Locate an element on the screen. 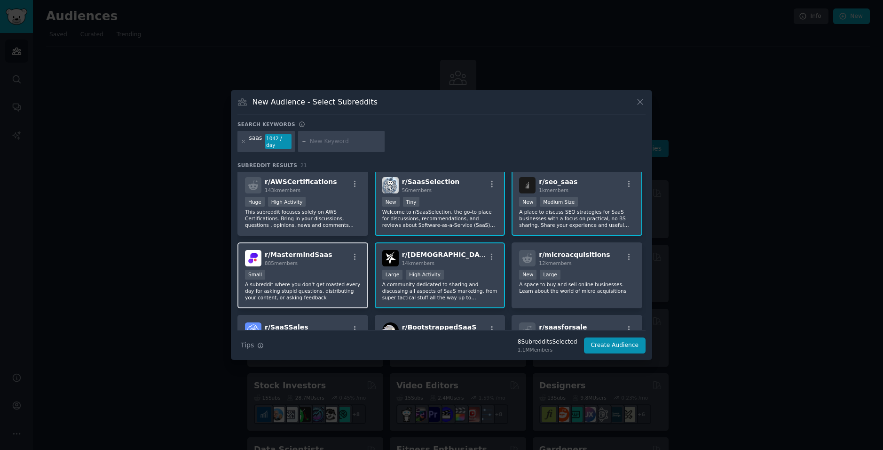 The image size is (883, 450). button: Create Audience is located at coordinates (615, 345).